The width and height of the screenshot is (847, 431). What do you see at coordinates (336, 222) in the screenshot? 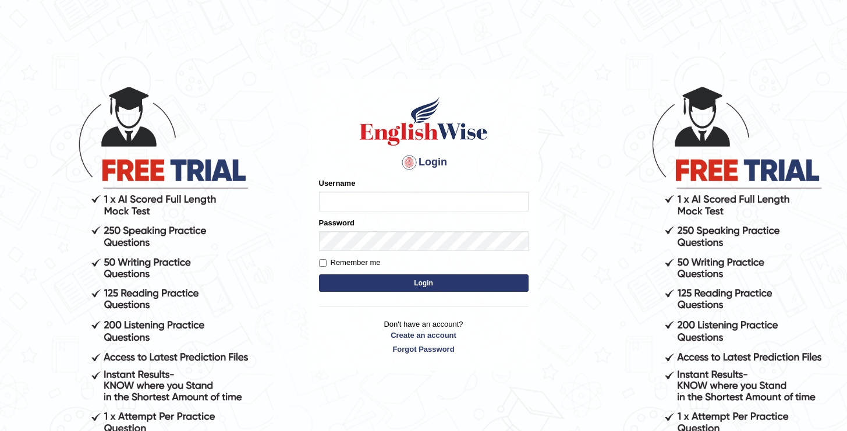
I see `label: Password` at bounding box center [336, 222].